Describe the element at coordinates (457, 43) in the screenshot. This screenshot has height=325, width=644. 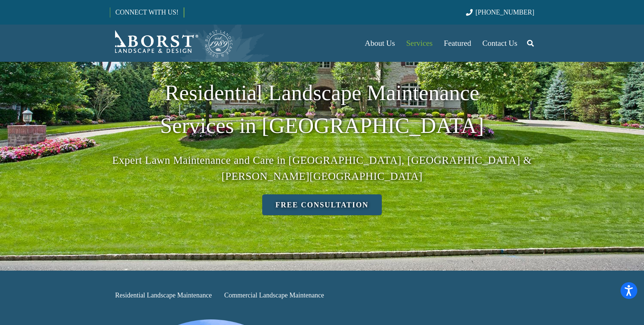
I see `span: Featured` at that location.